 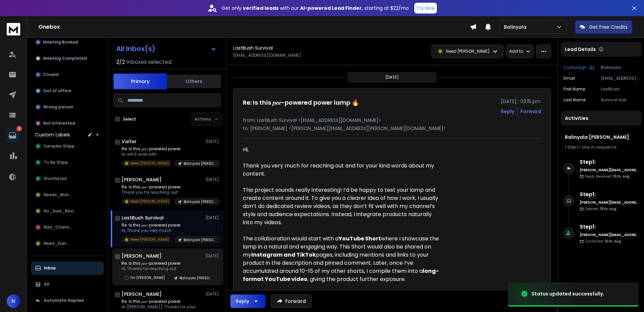 What do you see at coordinates (58, 163) in the screenshot?
I see `span: To Be Shipped` at bounding box center [58, 163].